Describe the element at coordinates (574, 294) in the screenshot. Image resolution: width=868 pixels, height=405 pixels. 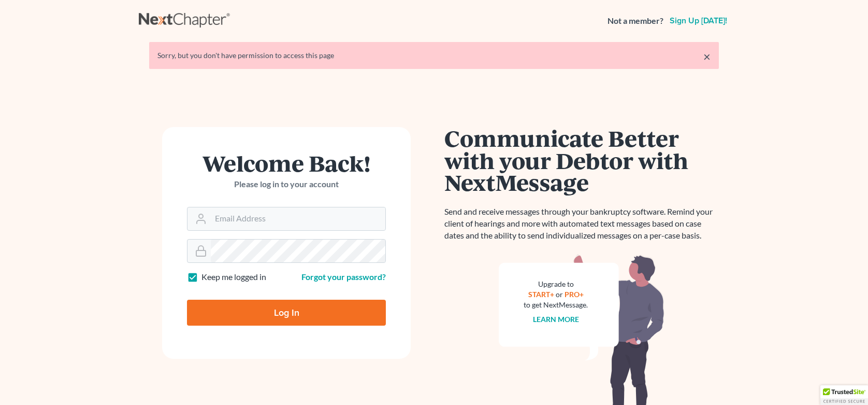
I see `a: PRO+` at that location.